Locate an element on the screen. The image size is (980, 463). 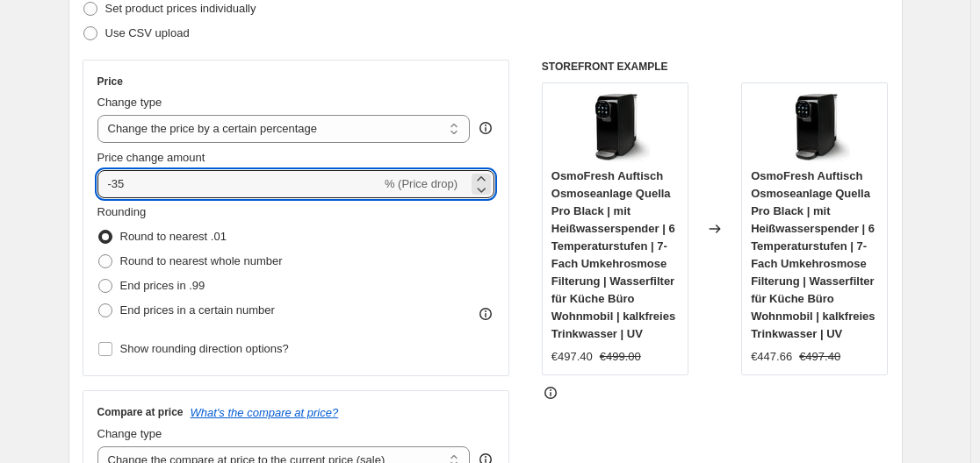
i: What's the compare at price? is located at coordinates (265, 412).